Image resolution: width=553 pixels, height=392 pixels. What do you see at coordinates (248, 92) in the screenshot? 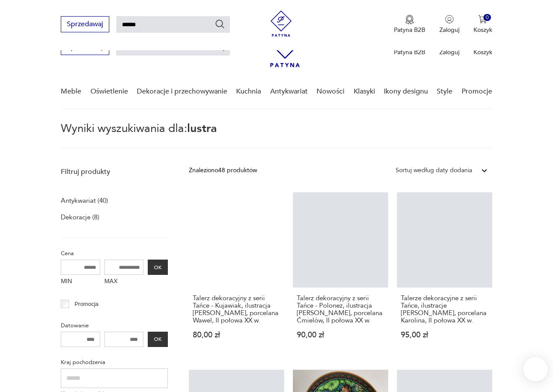
I see `a: Kuchnia` at bounding box center [248, 92].